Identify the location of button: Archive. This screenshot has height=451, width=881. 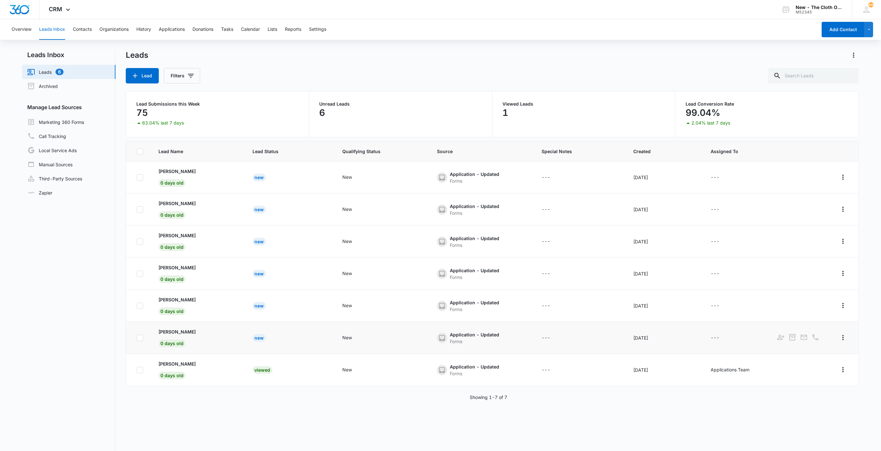
(792, 337).